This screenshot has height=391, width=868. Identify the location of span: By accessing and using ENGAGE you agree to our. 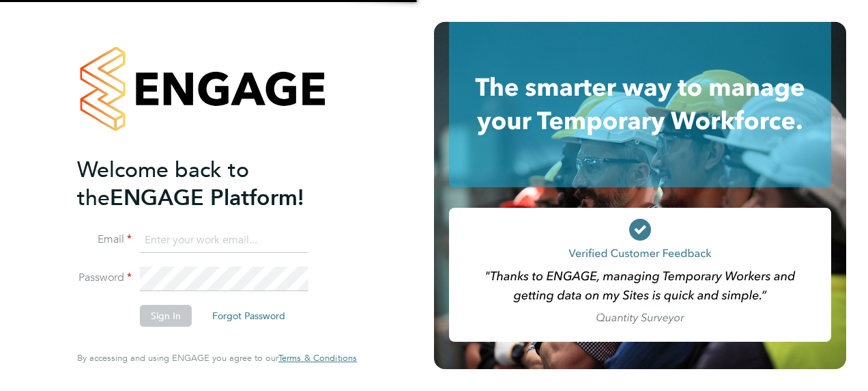
(217, 357).